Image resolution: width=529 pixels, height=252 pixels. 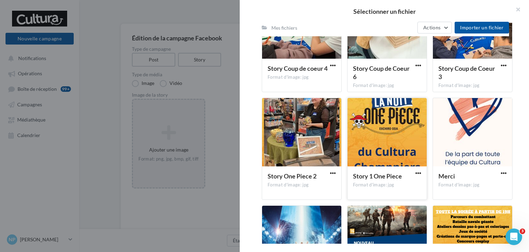 I want to click on span: Story Coup de Coeur 3, so click(x=467, y=72).